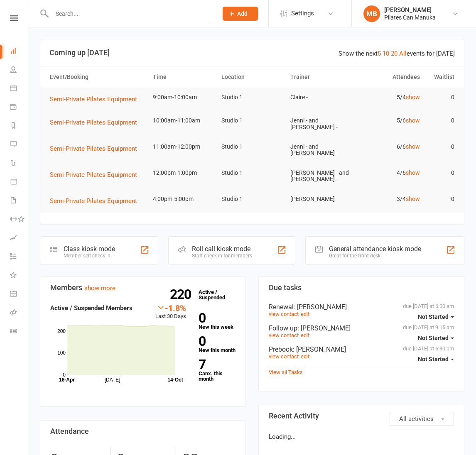 This screenshot has height=455, width=476. I want to click on a: Class kiosk mode, so click(19, 332).